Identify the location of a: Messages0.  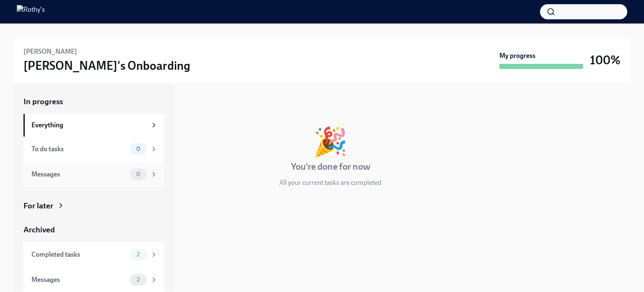
(94, 174).